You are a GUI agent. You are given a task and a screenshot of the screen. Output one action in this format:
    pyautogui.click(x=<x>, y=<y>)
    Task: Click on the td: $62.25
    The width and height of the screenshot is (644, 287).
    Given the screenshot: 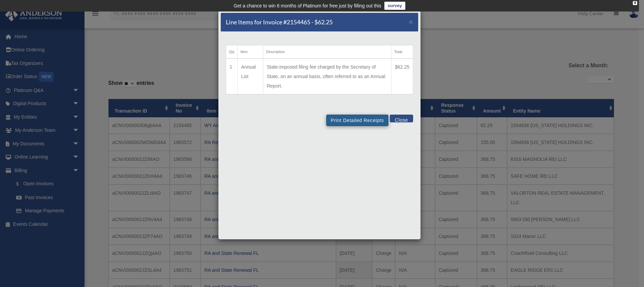 What is the action you would take?
    pyautogui.click(x=402, y=76)
    